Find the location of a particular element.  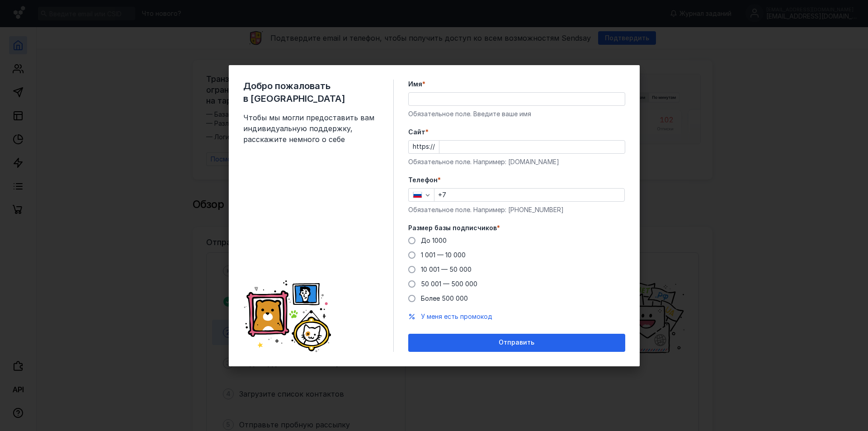

span: Cайт is located at coordinates (417, 132).